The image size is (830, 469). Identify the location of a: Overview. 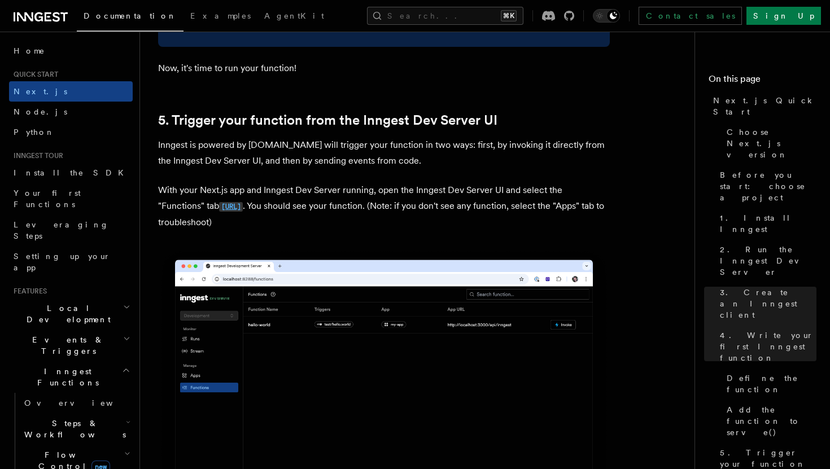
(76, 403).